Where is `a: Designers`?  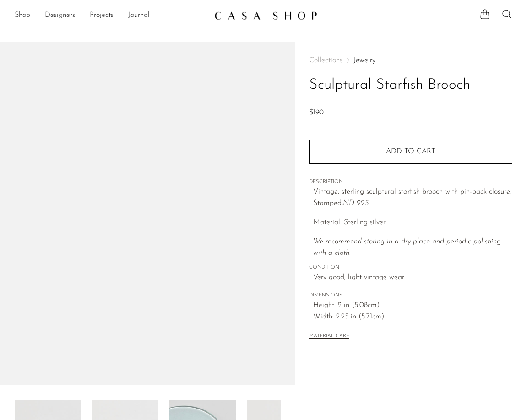
a: Designers is located at coordinates (60, 15).